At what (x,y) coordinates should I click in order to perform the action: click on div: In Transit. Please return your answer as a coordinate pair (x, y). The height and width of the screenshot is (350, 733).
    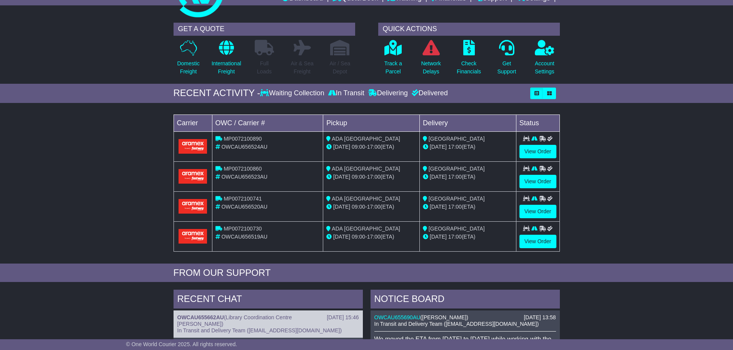
    Looking at the image, I should click on (346, 93).